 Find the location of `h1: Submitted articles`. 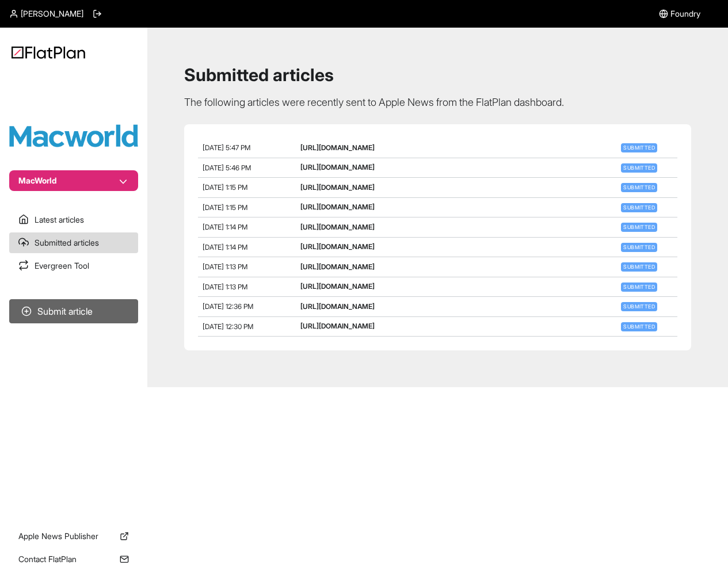

h1: Submitted articles is located at coordinates (437, 75).